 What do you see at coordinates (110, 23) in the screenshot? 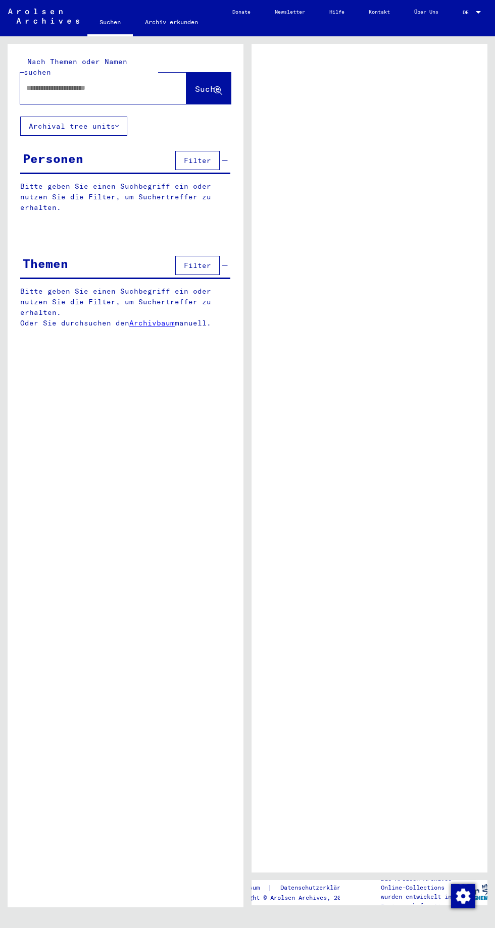
I see `a: Suchen` at bounding box center [110, 23].